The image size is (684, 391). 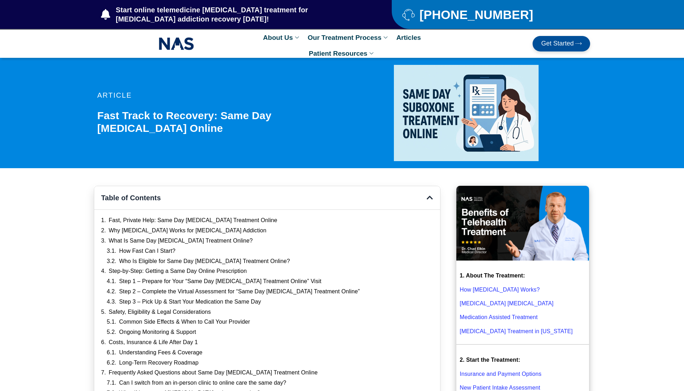 I want to click on a: Medication Assisted Treatment, so click(x=499, y=317).